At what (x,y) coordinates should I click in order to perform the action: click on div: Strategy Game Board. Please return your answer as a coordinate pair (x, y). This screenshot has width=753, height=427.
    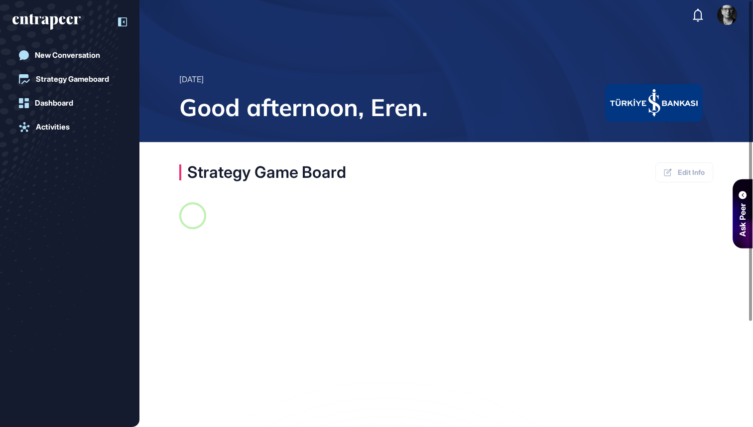
    Looking at the image, I should click on (262, 172).